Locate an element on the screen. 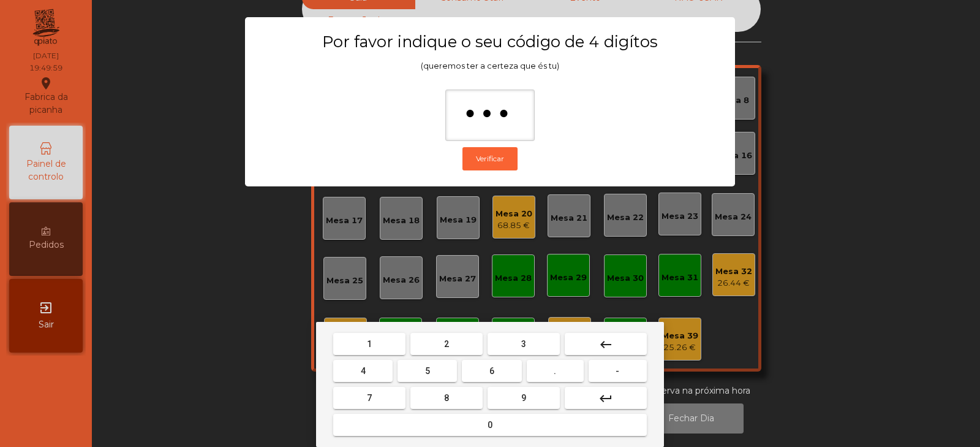 Image resolution: width=980 pixels, height=447 pixels. button: Verificar is located at coordinates (490, 158).